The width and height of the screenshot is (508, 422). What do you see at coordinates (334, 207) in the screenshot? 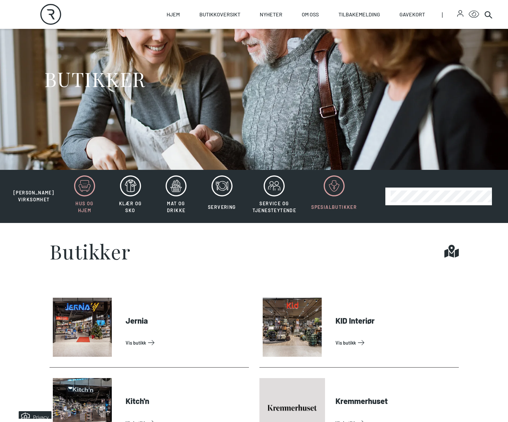
I see `span: Spesialbutikker` at bounding box center [334, 207].